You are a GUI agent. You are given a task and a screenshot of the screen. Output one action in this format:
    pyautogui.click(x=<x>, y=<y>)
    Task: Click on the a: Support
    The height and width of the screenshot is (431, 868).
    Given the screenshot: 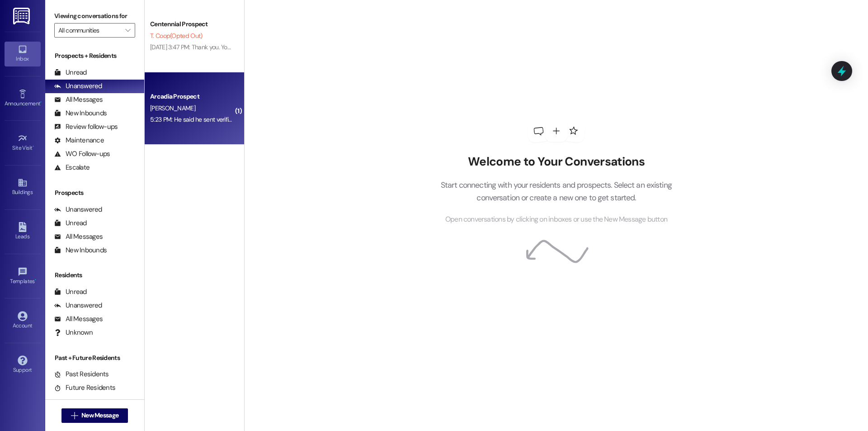 What is the action you would take?
    pyautogui.click(x=22, y=365)
    